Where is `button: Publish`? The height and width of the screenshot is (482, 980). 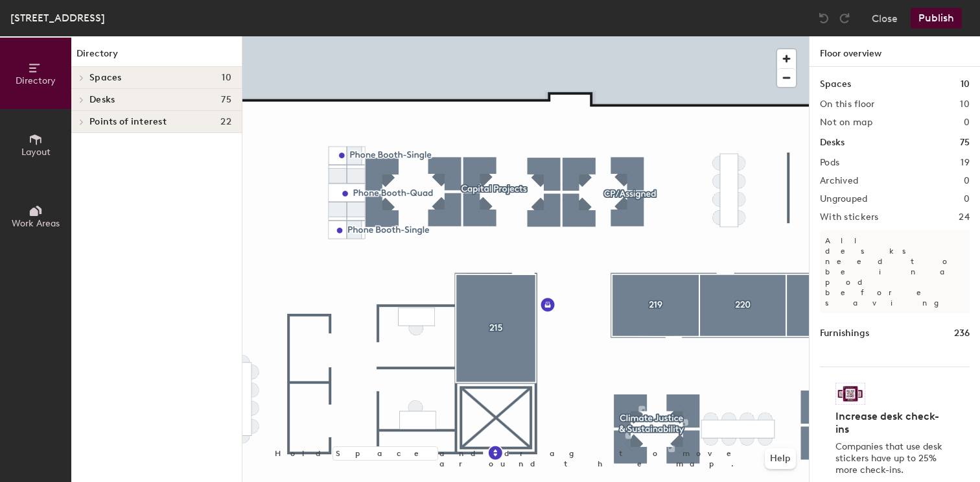
button: Publish is located at coordinates (936, 18).